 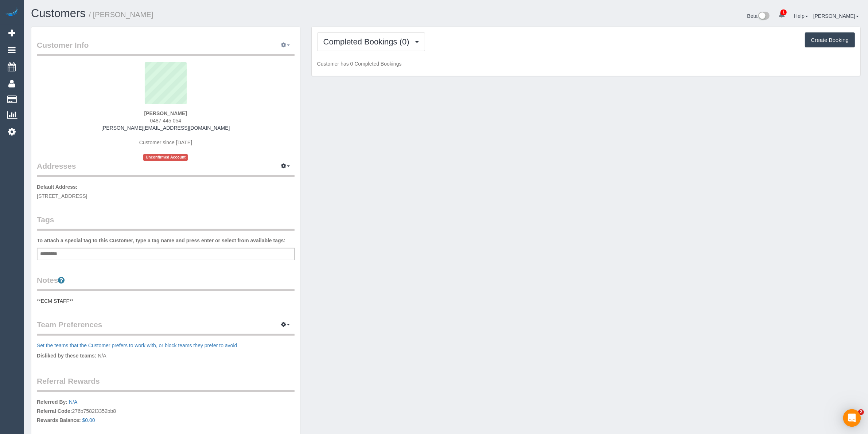 What do you see at coordinates (166, 121) in the screenshot?
I see `span: 0487 445 054` at bounding box center [166, 121].